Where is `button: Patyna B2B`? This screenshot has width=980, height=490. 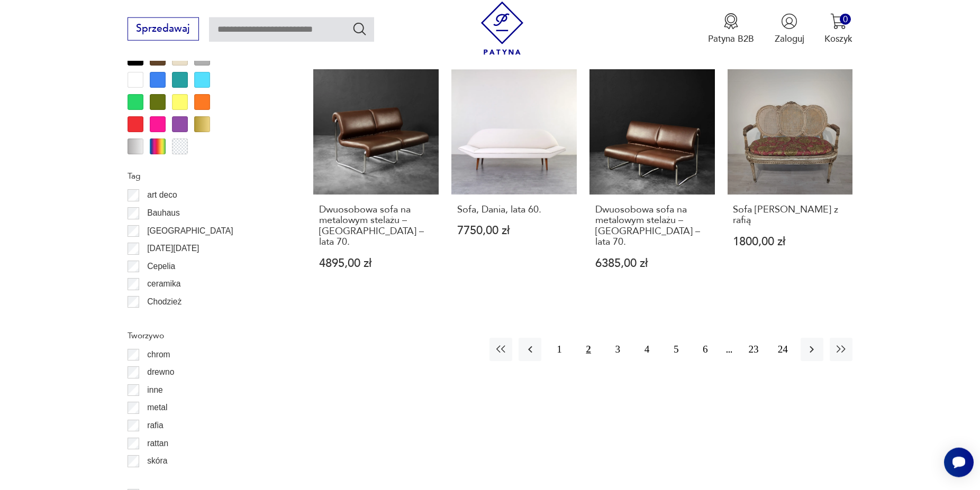 button: Patyna B2B is located at coordinates (731, 29).